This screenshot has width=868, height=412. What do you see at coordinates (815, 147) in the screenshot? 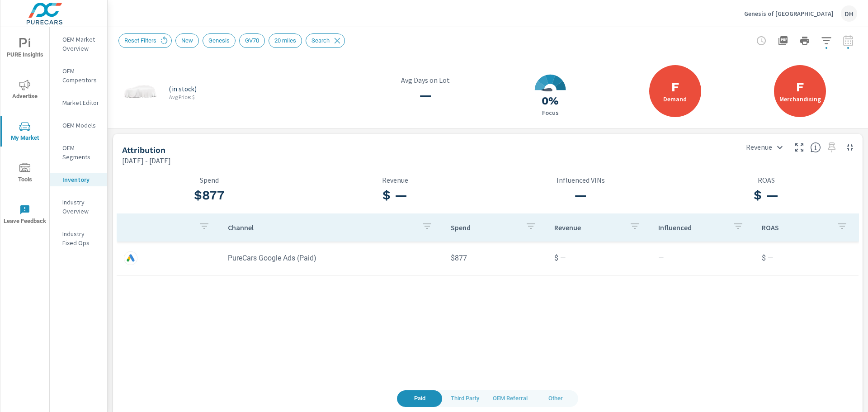
I see `span: See which channels are bringing the greatest return on your investment. The sale of each VIN can ...` at bounding box center [815, 147].